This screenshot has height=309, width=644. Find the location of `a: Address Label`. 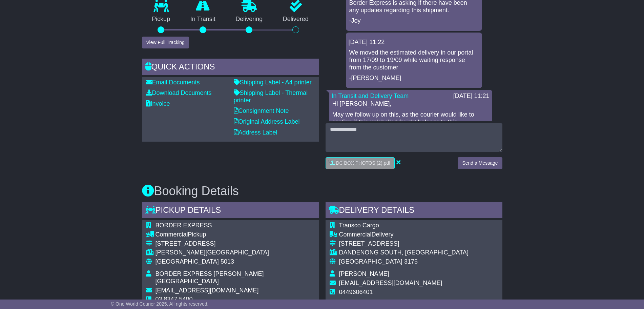

a: Address Label is located at coordinates (256, 132).